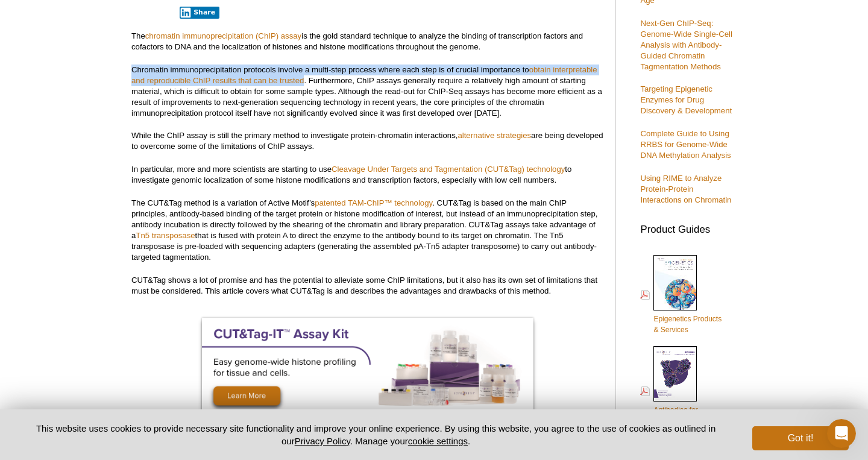  Describe the element at coordinates (223, 36) in the screenshot. I see `a: chromatin immunoprecipitation (ChIP) assay` at that location.